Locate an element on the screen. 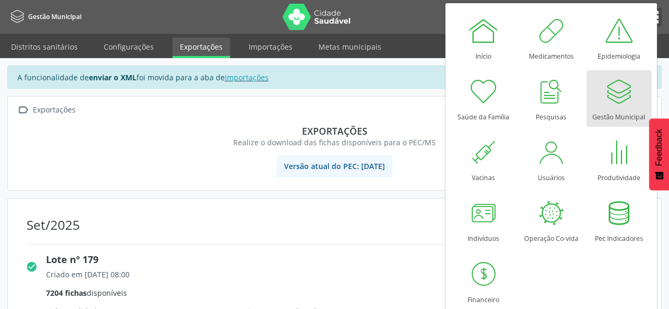 The width and height of the screenshot is (669, 309). div: Lote nº 179 is located at coordinates (349, 260).